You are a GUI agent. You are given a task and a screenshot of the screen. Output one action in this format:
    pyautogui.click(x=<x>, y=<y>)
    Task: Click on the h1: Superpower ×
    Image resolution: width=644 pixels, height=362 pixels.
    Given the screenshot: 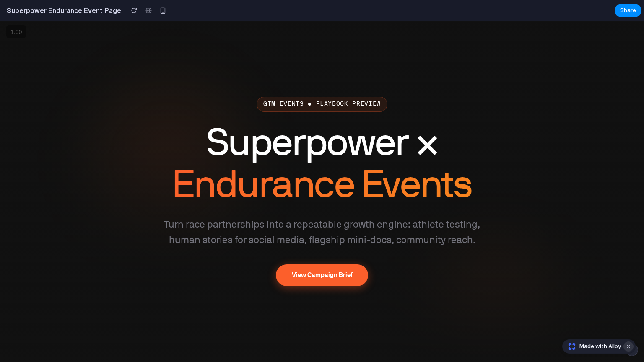 What is the action you would take?
    pyautogui.click(x=322, y=146)
    